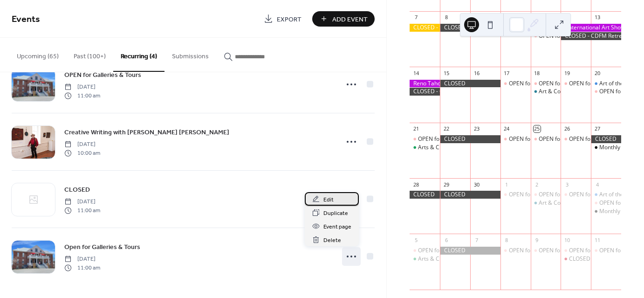  Describe the element at coordinates (329, 200) in the screenshot. I see `span: Edit` at that location.